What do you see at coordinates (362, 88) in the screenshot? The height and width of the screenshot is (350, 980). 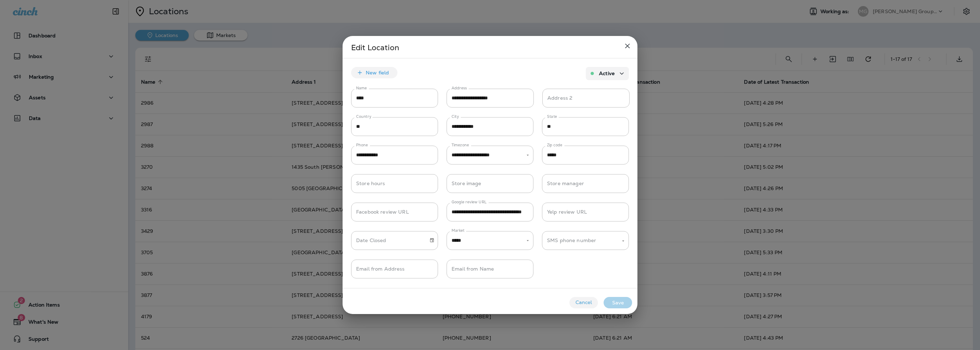 I see `label: Name` at bounding box center [362, 88].